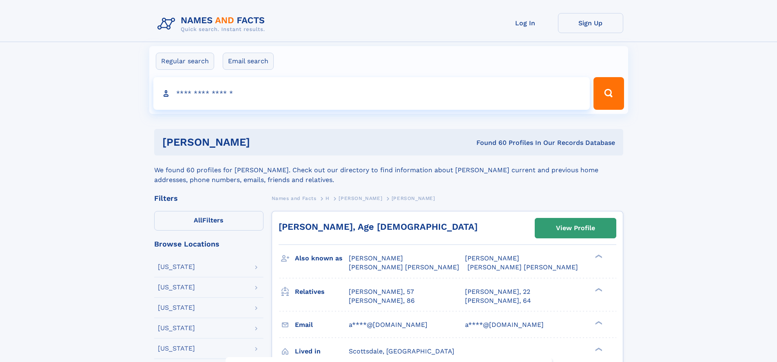 The width and height of the screenshot is (777, 362). What do you see at coordinates (322, 351) in the screenshot?
I see `h3: Lived in` at bounding box center [322, 351].